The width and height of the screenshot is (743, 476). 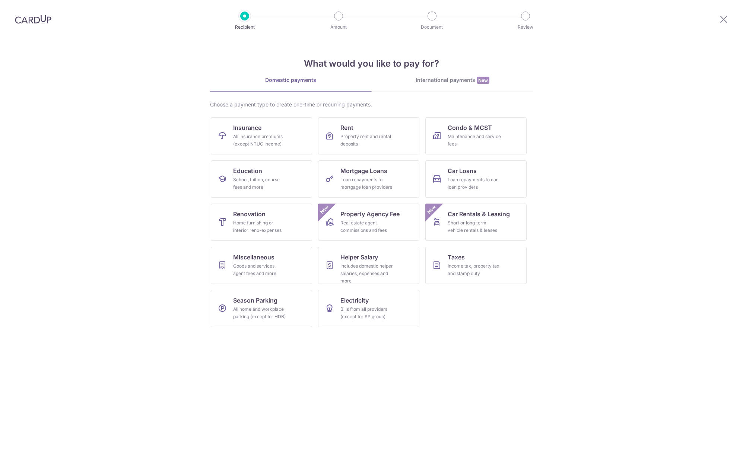 I want to click on a: EducationSchool, tuition, course fees and more, so click(x=261, y=179).